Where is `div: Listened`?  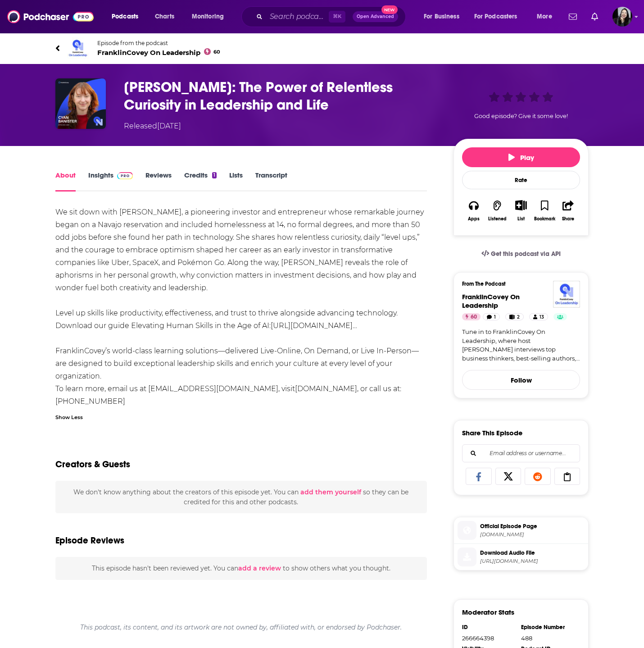
div: Listened is located at coordinates (497, 219).